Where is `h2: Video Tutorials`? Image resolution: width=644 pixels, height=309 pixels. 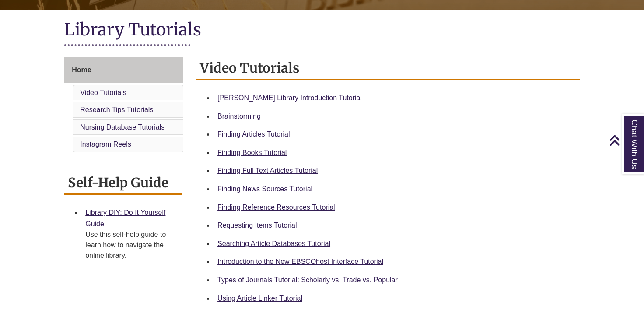
h2: Video Tutorials is located at coordinates (388, 69).